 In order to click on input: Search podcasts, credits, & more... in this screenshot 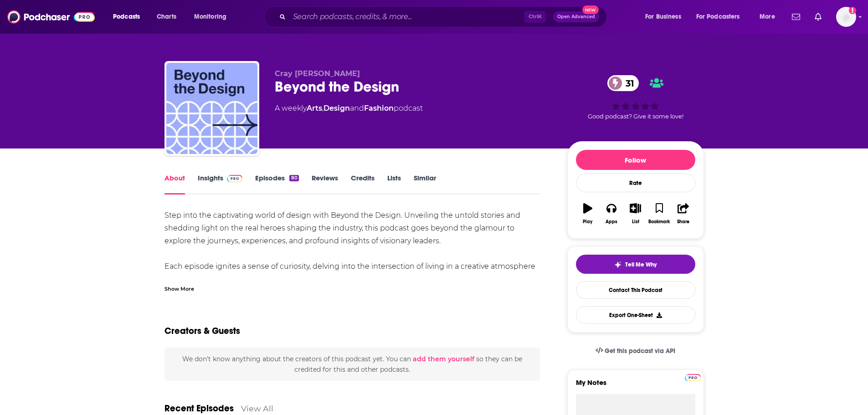, I will do `click(407, 17)`.